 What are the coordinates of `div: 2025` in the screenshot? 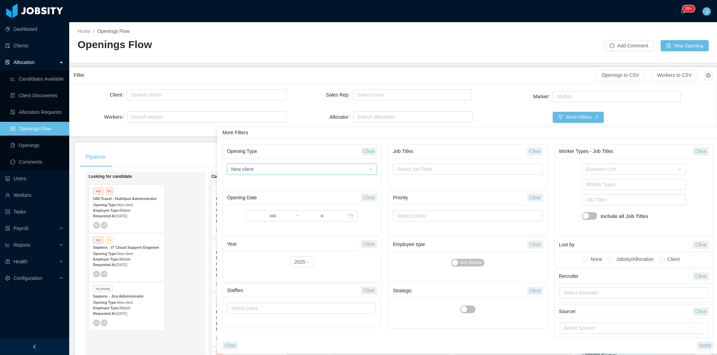 It's located at (300, 262).